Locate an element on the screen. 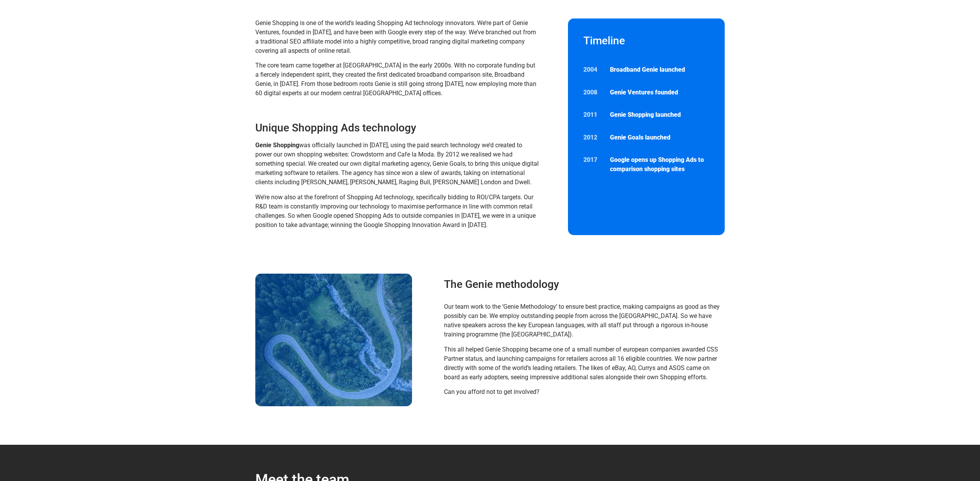  span: This all helped Genie Shopping became one of a small number of european companies awarded CSS Par... is located at coordinates (581, 362).